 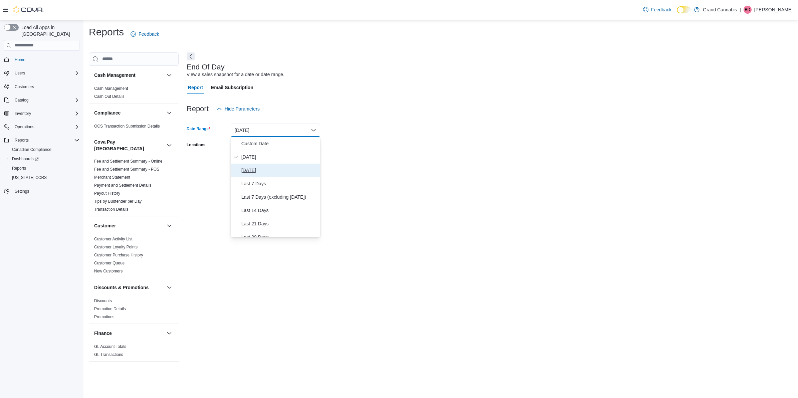 What do you see at coordinates (44, 150) in the screenshot?
I see `span: Canadian Compliance` at bounding box center [44, 150].